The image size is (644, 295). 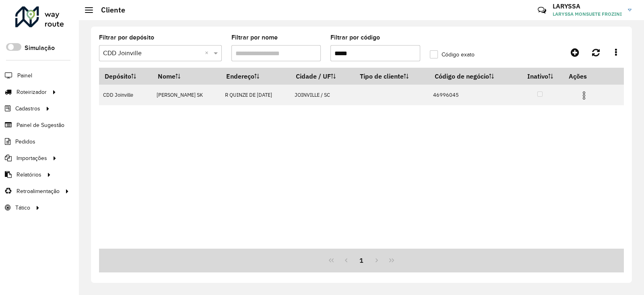 I want to click on span: Cadastros, so click(x=27, y=109).